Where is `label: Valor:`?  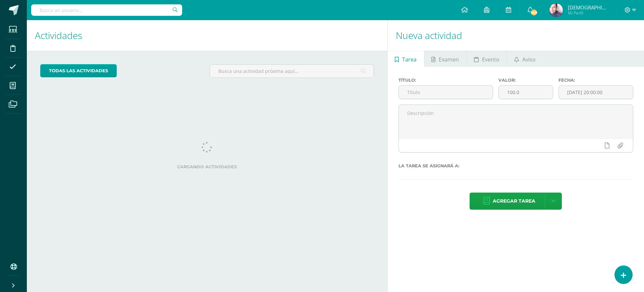
label: Valor: is located at coordinates (526, 80).